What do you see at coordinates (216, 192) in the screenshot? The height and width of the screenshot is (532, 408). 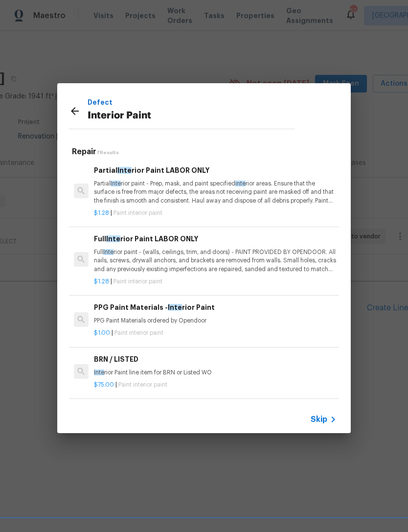 I see `p: Partial rior paint - Prep, mask, and paint specified rior areas. Ensure that the surface is free ...` at bounding box center [216, 192].